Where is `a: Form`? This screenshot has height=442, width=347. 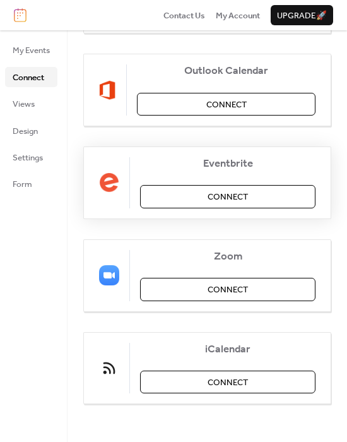 a: Form is located at coordinates (31, 184).